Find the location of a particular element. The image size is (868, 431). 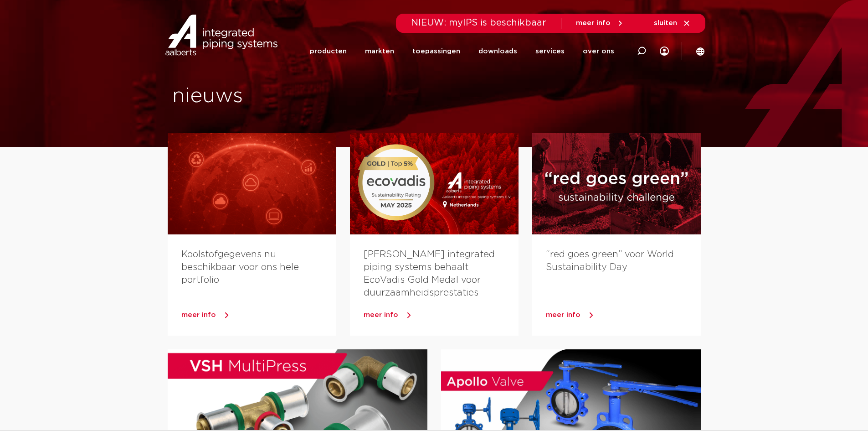

h1: nieuws is located at coordinates (301, 96).